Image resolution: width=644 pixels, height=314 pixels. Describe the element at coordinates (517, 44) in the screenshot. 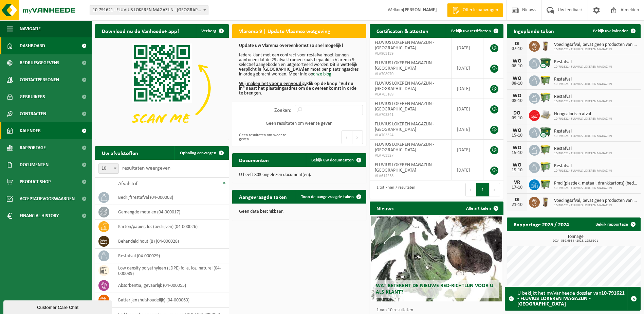

I see `div: DI` at that location.